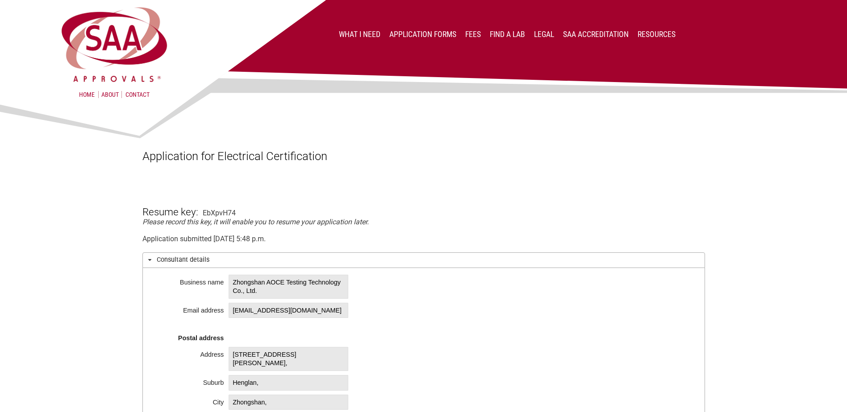 Image resolution: width=847 pixels, height=412 pixels. Describe the element at coordinates (190, 381) in the screenshot. I see `div: Suburb` at that location.